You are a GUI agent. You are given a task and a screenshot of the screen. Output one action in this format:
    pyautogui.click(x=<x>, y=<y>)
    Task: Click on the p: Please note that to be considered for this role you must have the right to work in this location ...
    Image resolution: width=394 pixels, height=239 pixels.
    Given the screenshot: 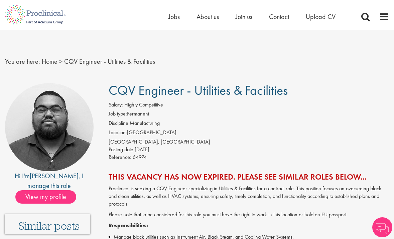 What is the action you would take?
    pyautogui.click(x=249, y=215)
    